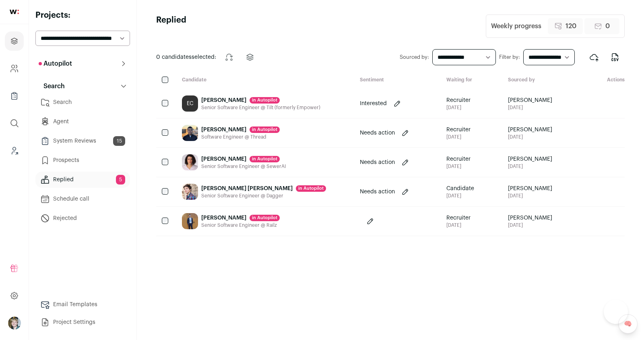 The height and width of the screenshot is (340, 644). I want to click on a: Prospects, so click(83, 161).